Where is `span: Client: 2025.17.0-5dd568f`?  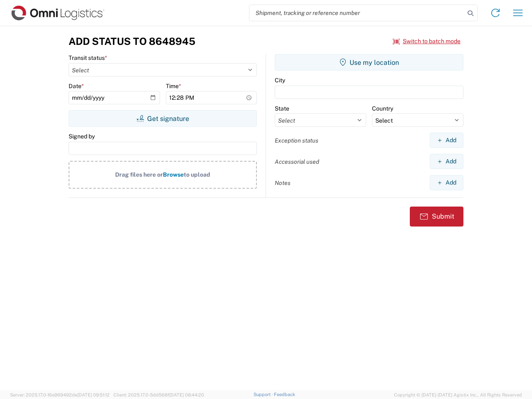 span: Client: 2025.17.0-5dd568f is located at coordinates (159, 395).